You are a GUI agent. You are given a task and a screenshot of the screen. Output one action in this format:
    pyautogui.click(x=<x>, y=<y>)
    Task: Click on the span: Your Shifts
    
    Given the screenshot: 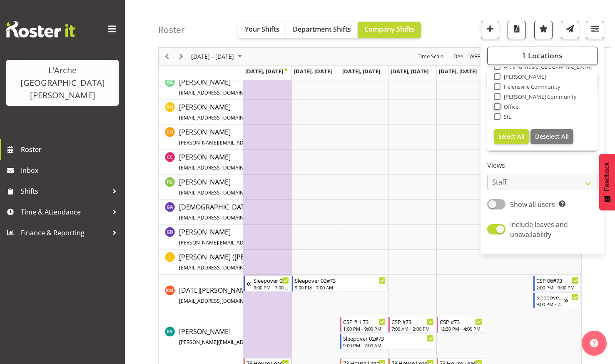 What is the action you would take?
    pyautogui.click(x=262, y=29)
    